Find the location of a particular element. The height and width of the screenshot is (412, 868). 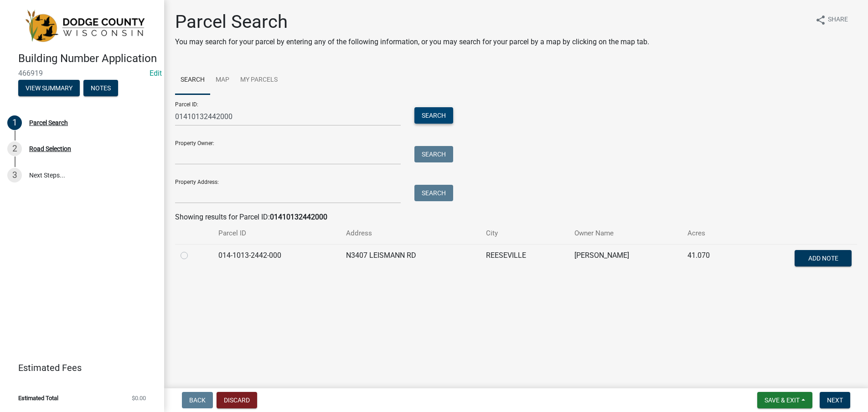

strong: 01410132442000 is located at coordinates (299, 217).